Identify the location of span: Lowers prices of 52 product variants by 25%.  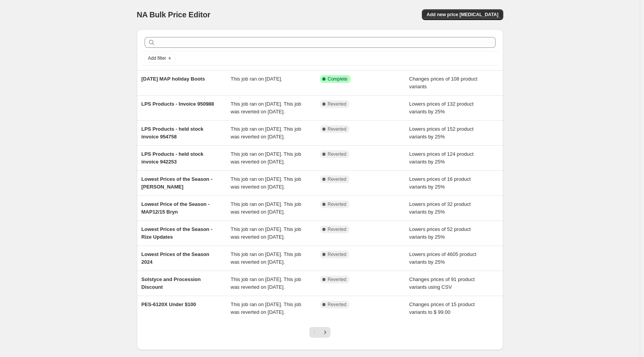
(440, 233).